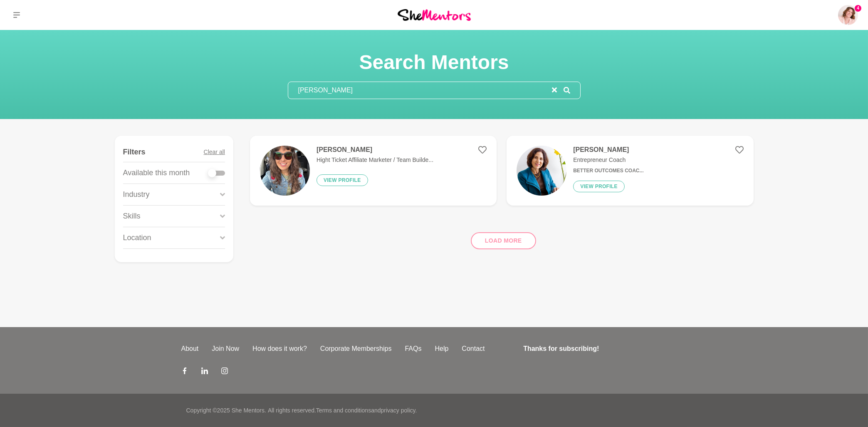  Describe the element at coordinates (434, 62) in the screenshot. I see `h1: Search Mentors` at that location.